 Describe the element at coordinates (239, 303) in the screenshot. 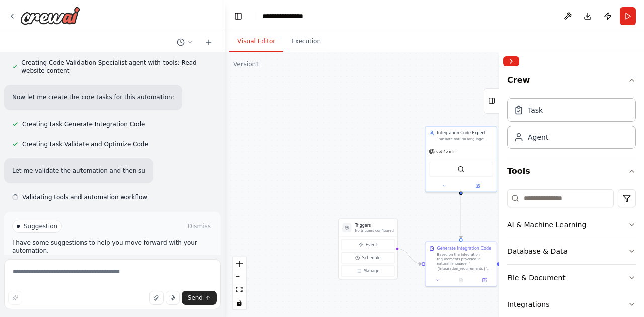

I see `button: toggle interactivity` at that location.